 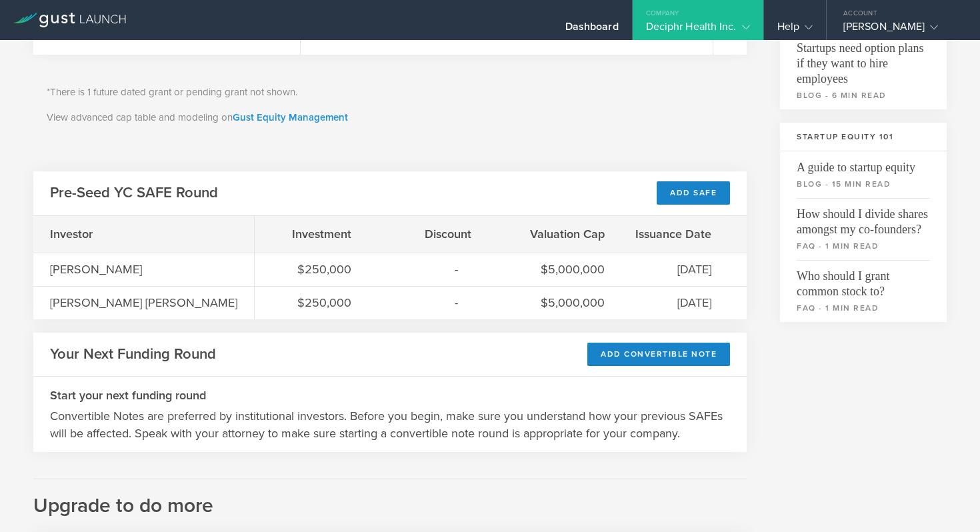 What do you see at coordinates (134, 193) in the screenshot?
I see `h2: Pre-Seed YC SAFE Round` at bounding box center [134, 193].